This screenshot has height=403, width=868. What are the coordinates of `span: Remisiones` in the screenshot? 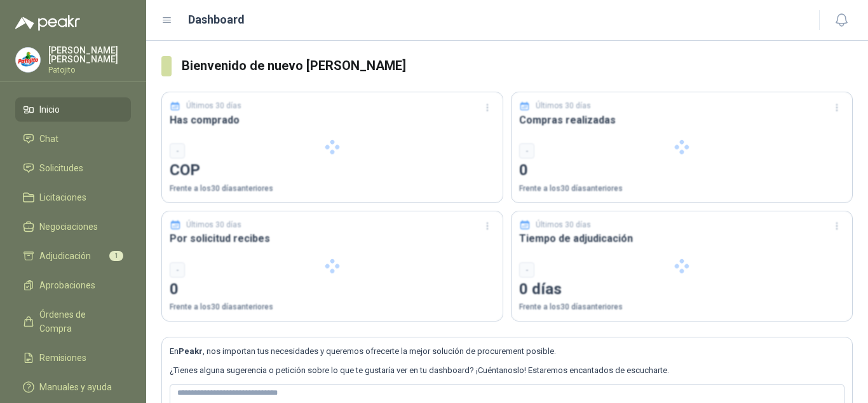 It's located at (63, 358).